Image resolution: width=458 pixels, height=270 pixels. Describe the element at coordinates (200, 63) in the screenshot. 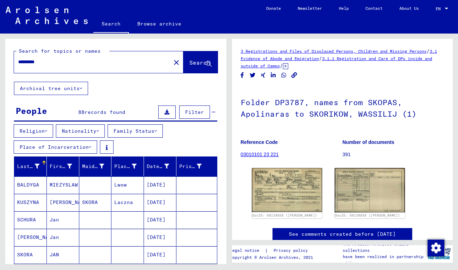

I see `span: Search` at that location.